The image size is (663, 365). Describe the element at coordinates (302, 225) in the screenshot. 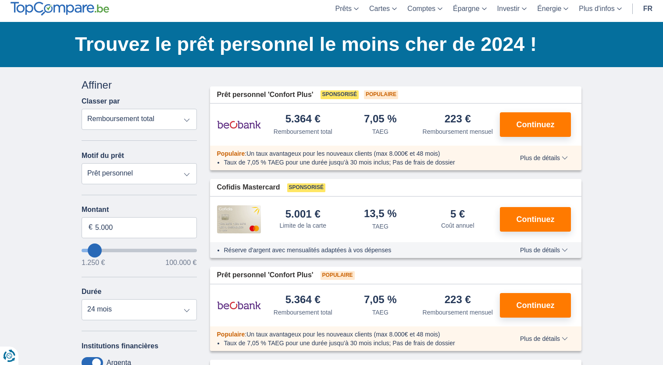

I see `div: Limite de la carte` at that location.